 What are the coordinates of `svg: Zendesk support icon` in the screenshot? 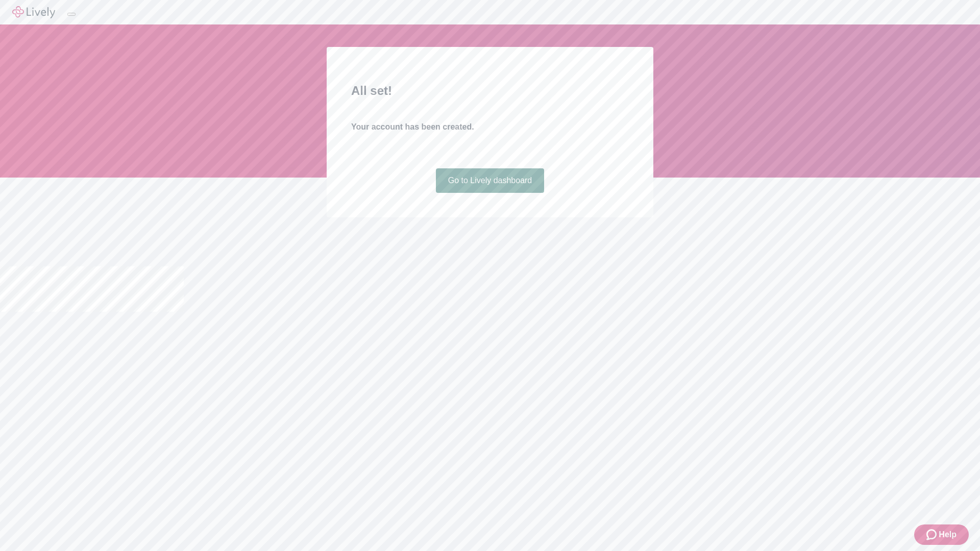 It's located at (932, 534).